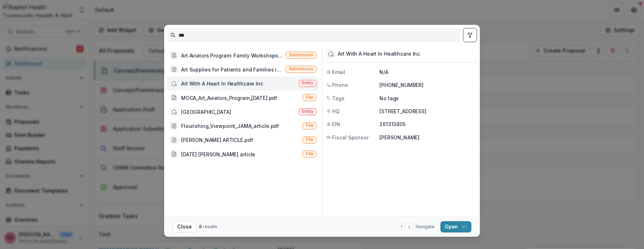  I want to click on div: Flourishing_Viewpoint_JAMA_article.pdf, so click(230, 125).